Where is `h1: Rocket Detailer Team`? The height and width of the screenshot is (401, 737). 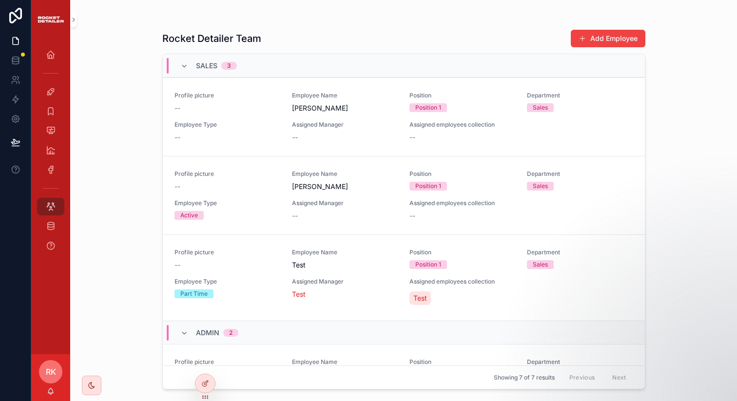
h1: Rocket Detailer Team is located at coordinates (212, 39).